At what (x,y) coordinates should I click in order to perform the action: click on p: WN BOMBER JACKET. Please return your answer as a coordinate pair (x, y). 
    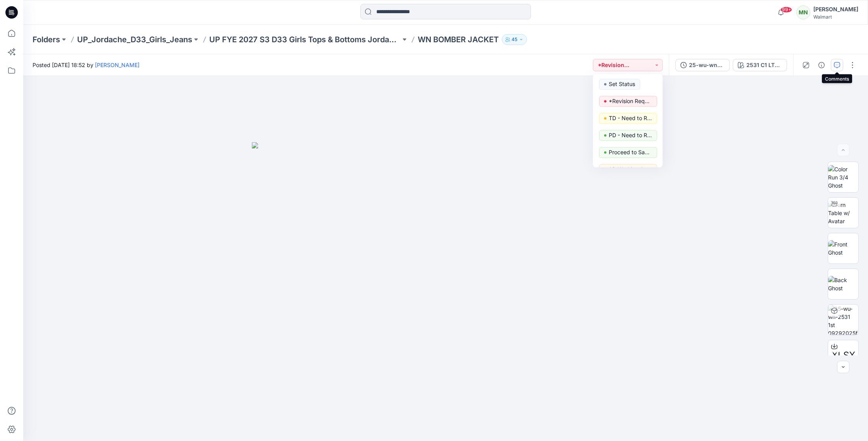
    Looking at the image, I should click on (458, 40).